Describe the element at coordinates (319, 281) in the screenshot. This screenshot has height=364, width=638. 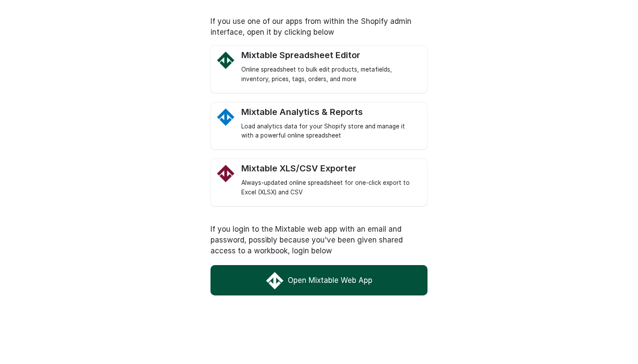
I see `a: Open Mixtable Web App` at that location.